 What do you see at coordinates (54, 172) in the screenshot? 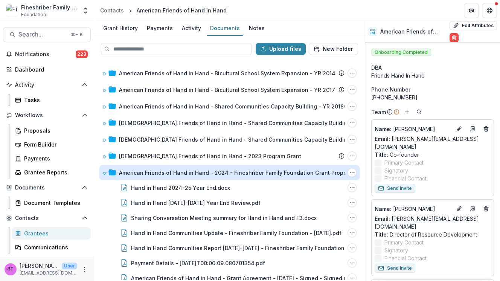
I see `div: Grantee Reports` at bounding box center [54, 172].